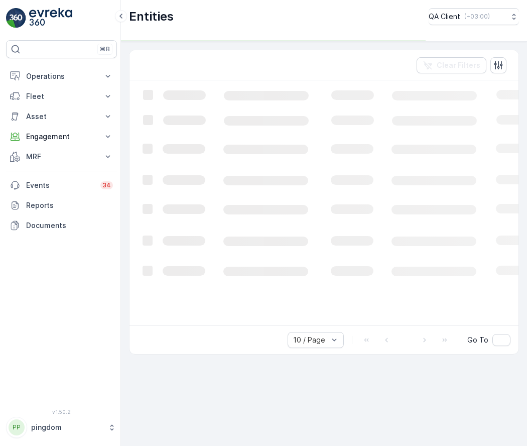 The height and width of the screenshot is (446, 527). Describe the element at coordinates (61, 76) in the screenshot. I see `p: Operations` at that location.